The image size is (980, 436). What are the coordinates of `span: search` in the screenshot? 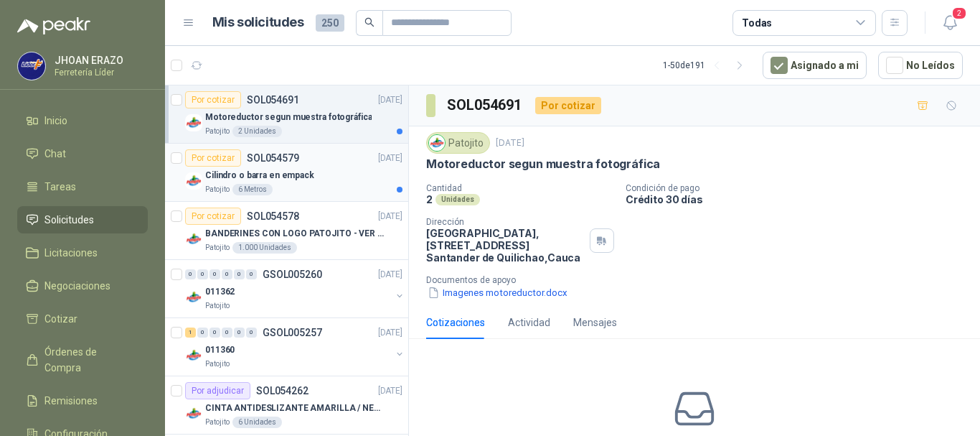 It's located at (369, 22).